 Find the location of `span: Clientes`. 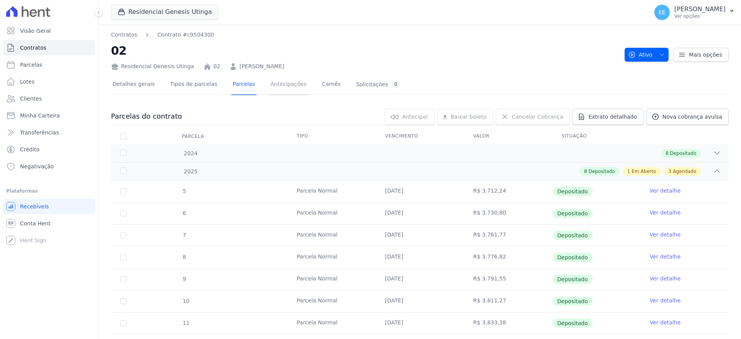

span: Clientes is located at coordinates (31, 99).